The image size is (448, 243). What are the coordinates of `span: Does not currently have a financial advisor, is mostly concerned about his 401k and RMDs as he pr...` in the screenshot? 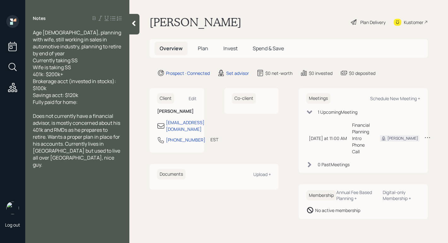 It's located at (77, 140).